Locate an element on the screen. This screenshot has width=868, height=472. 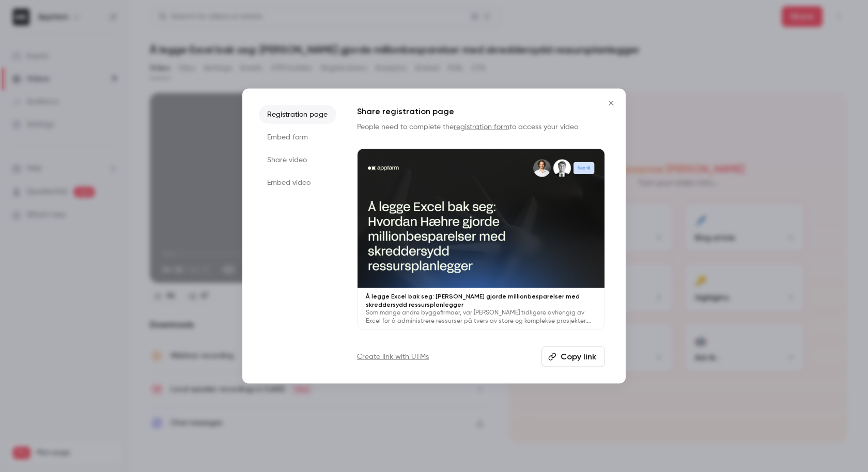
p: People need to complete the to access your video is located at coordinates (481, 127).